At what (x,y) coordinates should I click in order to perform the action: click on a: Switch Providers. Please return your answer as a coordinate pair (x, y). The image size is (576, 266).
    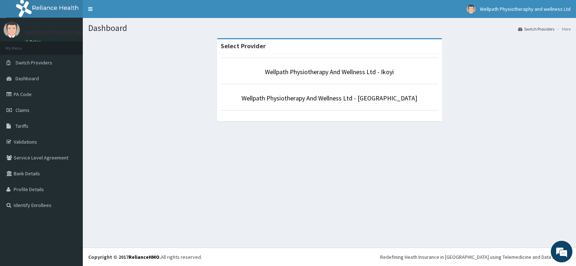
    Looking at the image, I should click on (536, 29).